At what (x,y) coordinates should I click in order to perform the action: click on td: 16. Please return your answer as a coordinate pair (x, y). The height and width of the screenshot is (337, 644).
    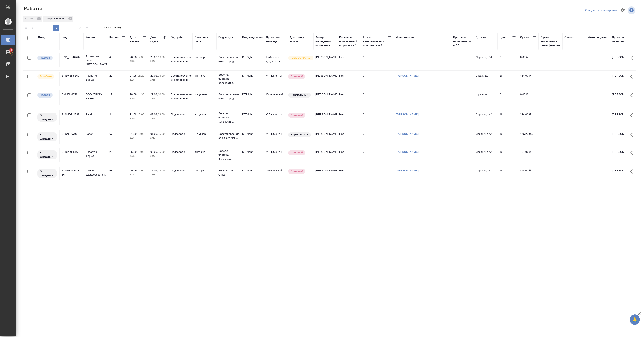
    Looking at the image, I should click on (508, 137).